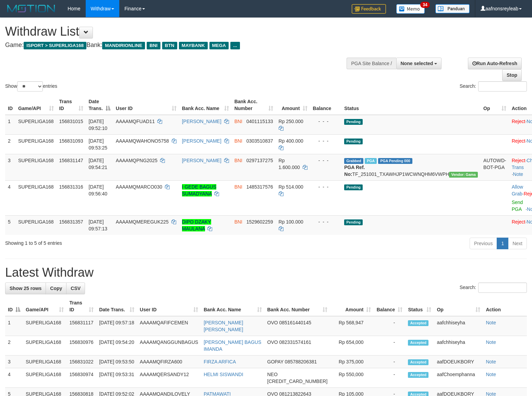 The height and width of the screenshot is (396, 532). Describe the element at coordinates (219, 46) in the screenshot. I see `span: MEGA` at that location.